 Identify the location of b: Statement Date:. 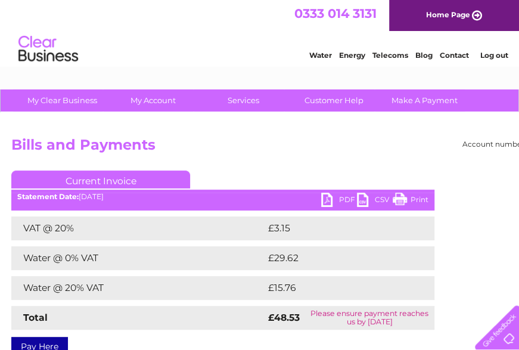
(48, 196).